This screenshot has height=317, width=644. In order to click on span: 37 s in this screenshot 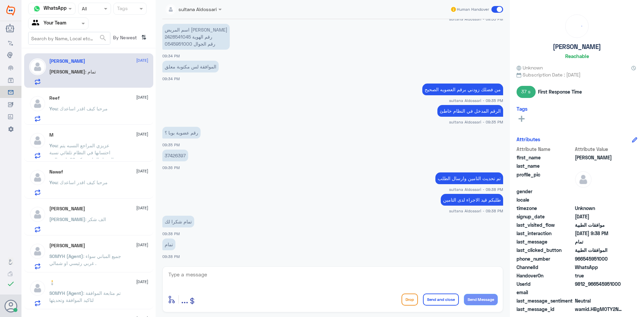, I will do `click(526, 92)`.